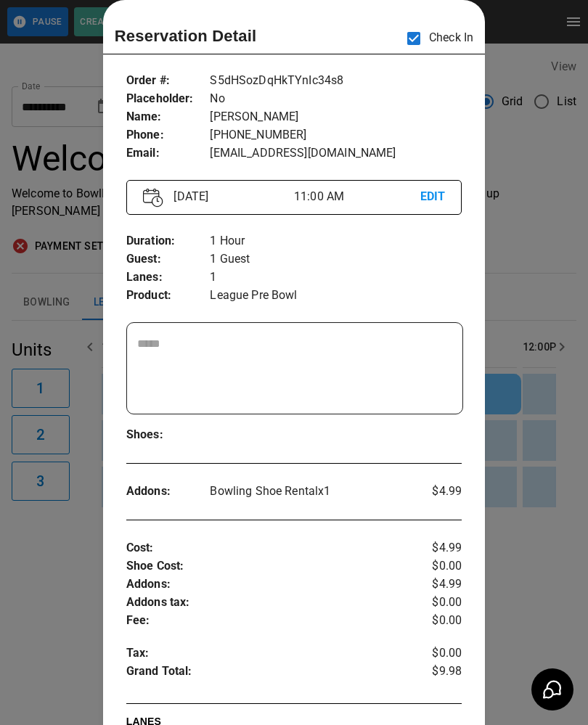  What do you see at coordinates (169, 434) in the screenshot?
I see `p: Shoes :` at bounding box center [169, 434].